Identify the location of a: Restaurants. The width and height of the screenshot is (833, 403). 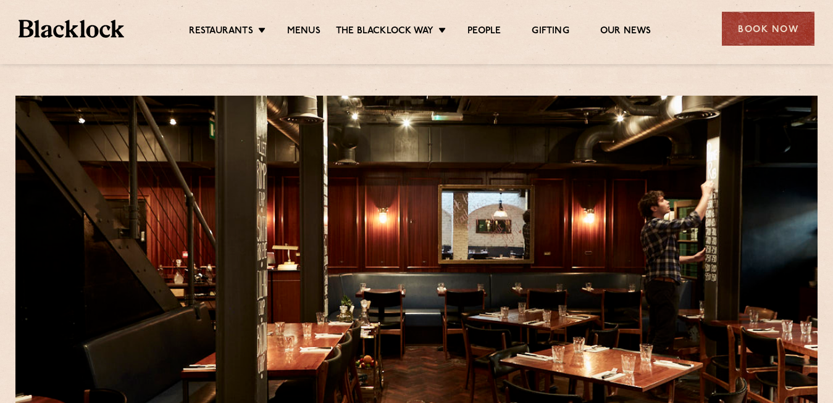
(221, 32).